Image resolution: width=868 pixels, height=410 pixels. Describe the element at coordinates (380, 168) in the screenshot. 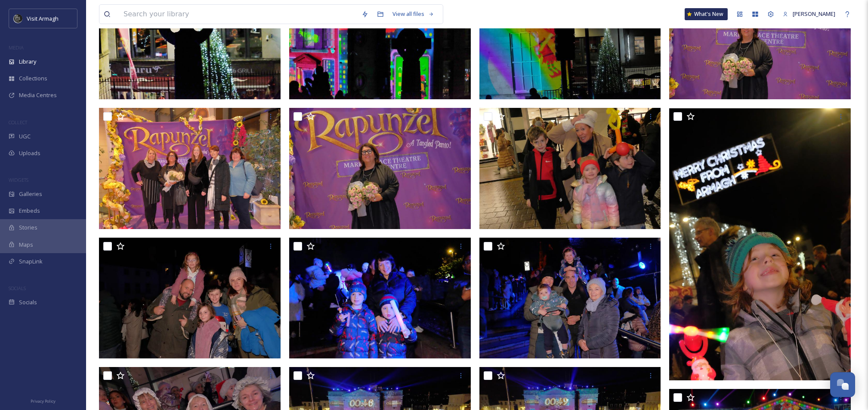

I see `img: Armagh-Georgian-Day-2024-130.jpg` at that location.